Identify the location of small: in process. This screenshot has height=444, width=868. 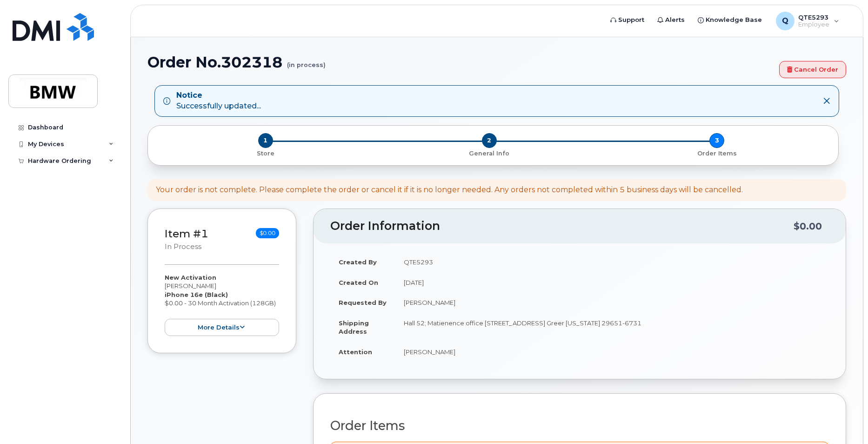
(183, 247).